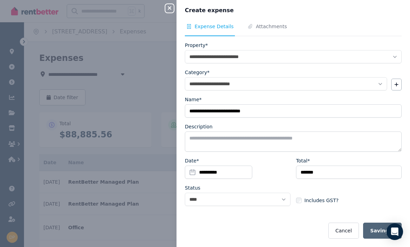  Describe the element at coordinates (271, 26) in the screenshot. I see `span: Attachments` at that location.